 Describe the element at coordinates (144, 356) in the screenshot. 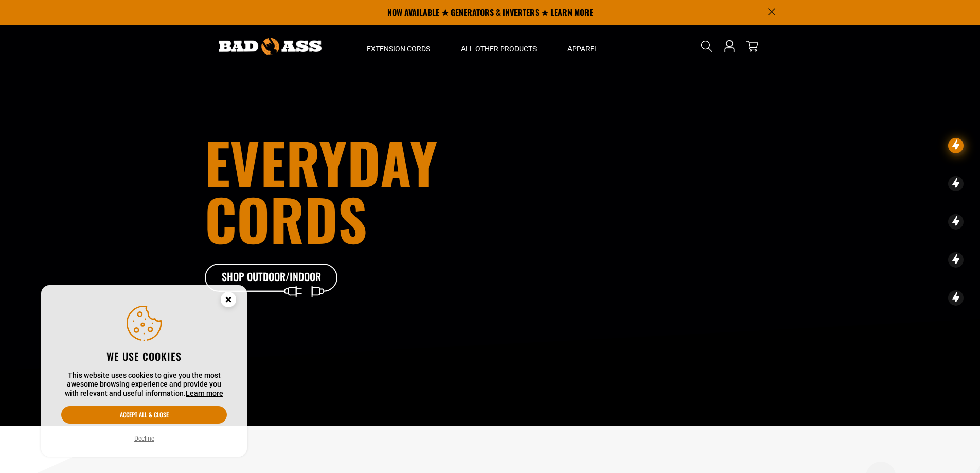

I see `h2: We use cookies` at that location.